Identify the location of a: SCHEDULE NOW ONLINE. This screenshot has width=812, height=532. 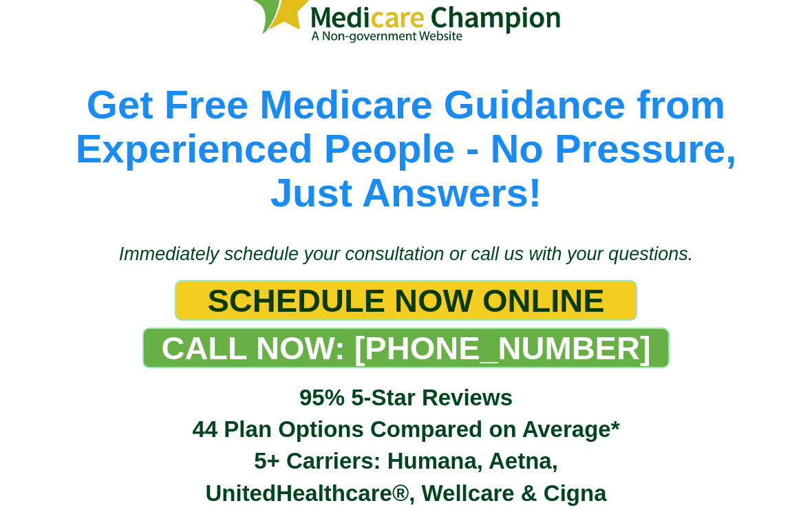
(405, 299).